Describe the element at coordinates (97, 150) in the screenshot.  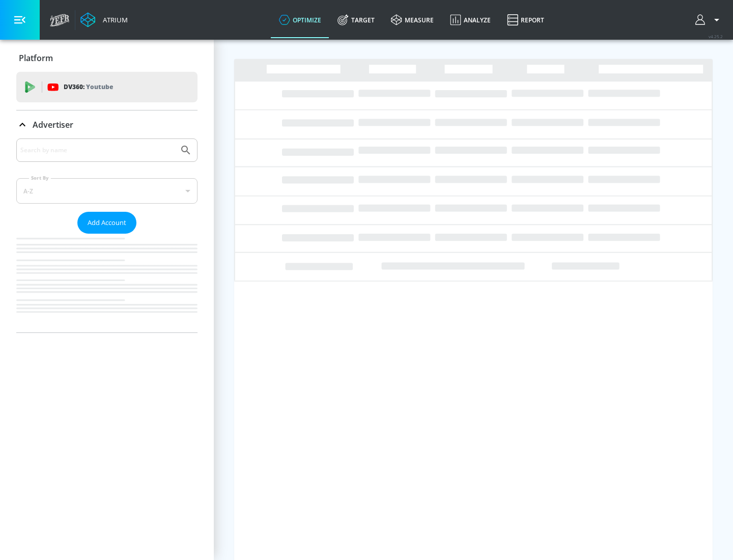
I see `input: Search by name` at that location.